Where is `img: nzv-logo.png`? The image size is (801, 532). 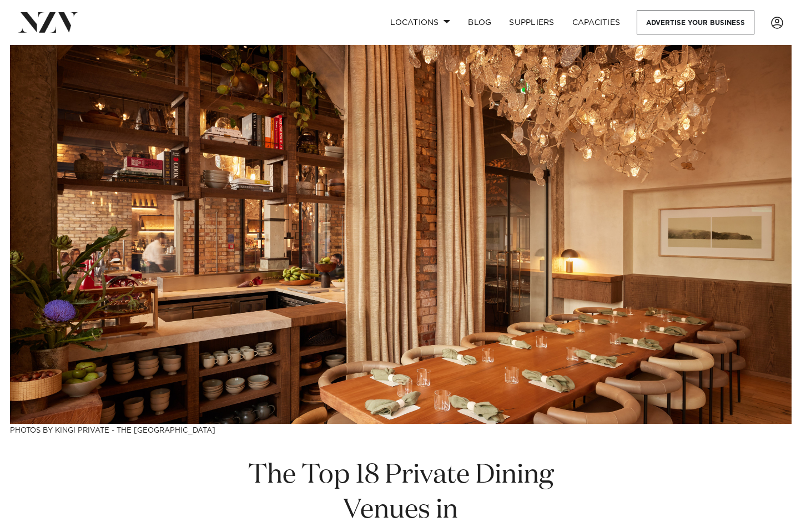 img: nzv-logo.png is located at coordinates (48, 22).